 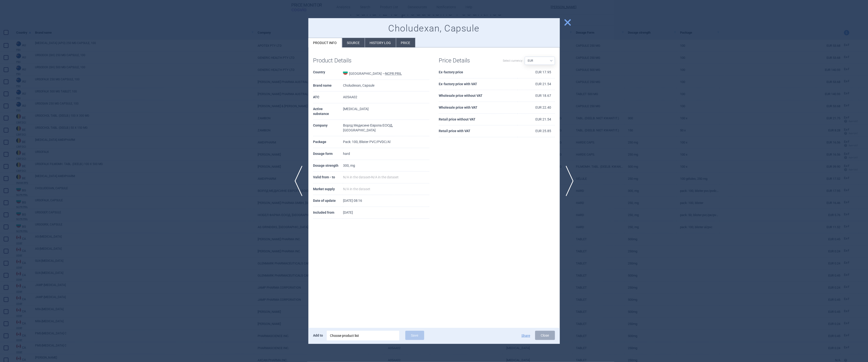 I want to click on th: Ex-factory price with VAT, so click(x=478, y=84).